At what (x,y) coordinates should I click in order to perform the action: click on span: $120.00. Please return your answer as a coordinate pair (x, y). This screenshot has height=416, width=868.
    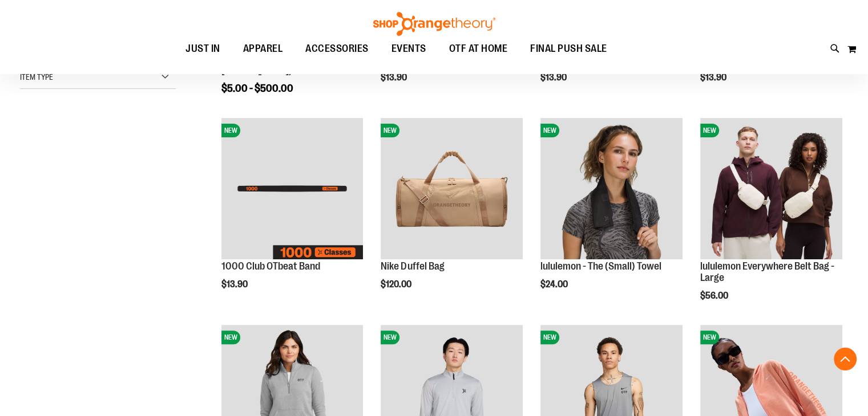
    Looking at the image, I should click on (396, 285).